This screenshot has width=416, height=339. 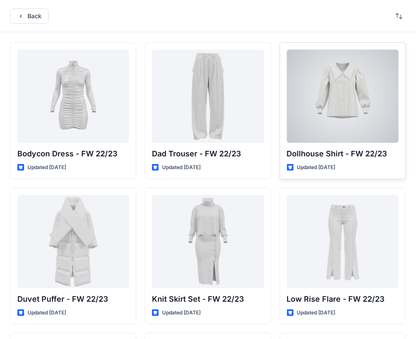 What do you see at coordinates (208, 299) in the screenshot?
I see `p: Knit Skirt Set - FW 22/23` at bounding box center [208, 299].